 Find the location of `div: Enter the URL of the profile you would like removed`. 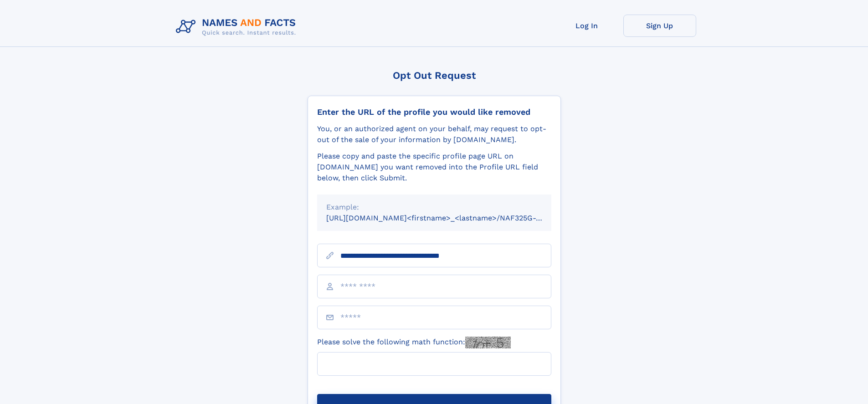

div: Enter the URL of the profile you would like removed is located at coordinates (434, 113).